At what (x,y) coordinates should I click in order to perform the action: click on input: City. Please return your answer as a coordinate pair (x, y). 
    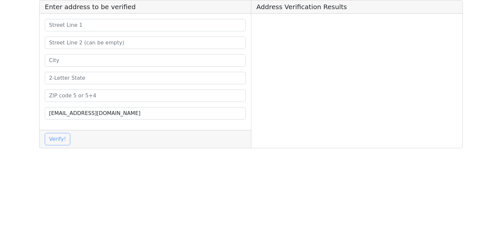
    Looking at the image, I should click on (145, 60).